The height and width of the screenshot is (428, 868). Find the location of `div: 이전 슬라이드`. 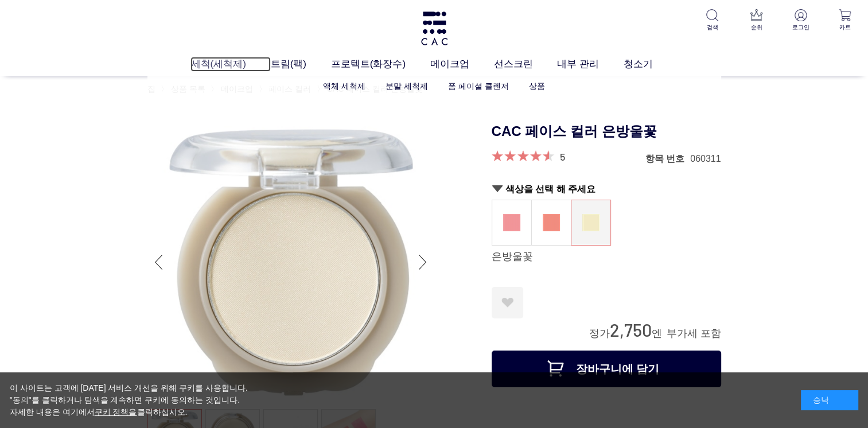

div: 이전 슬라이드 is located at coordinates (159, 262).